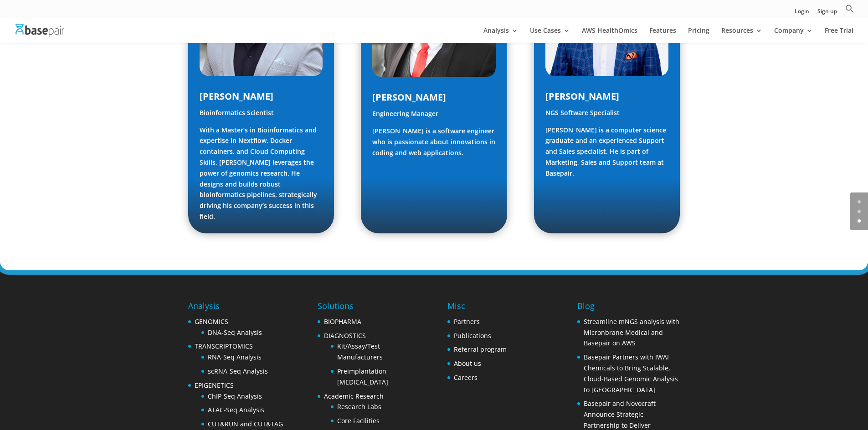 This screenshot has width=868, height=430. What do you see at coordinates (358, 420) in the screenshot?
I see `a: Core Facilities` at bounding box center [358, 420].